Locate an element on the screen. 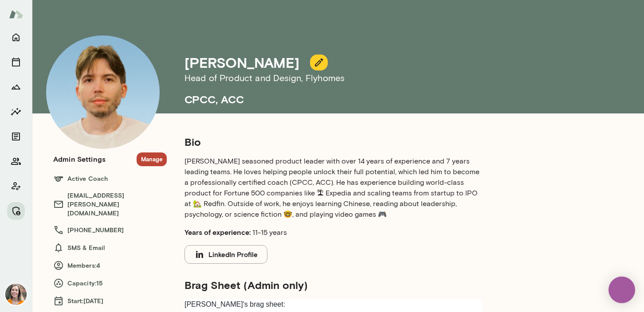 This screenshot has height=312, width=644. b: Years of experience: is located at coordinates (217, 232).